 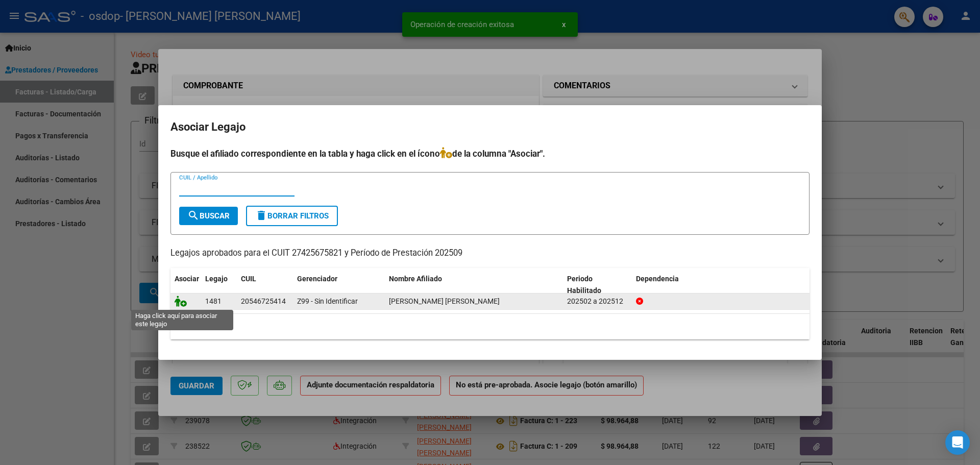 What do you see at coordinates (416, 279) in the screenshot?
I see `span: Nombre Afiliado` at bounding box center [416, 279].